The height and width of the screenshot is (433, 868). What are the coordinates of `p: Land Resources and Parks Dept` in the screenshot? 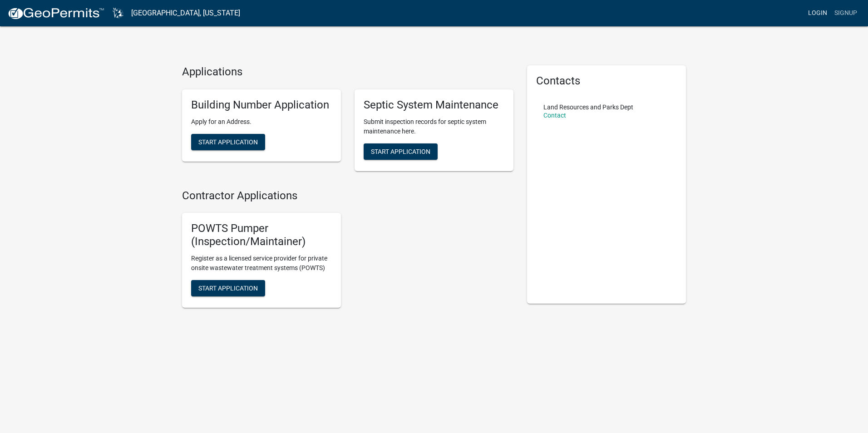 It's located at (589, 107).